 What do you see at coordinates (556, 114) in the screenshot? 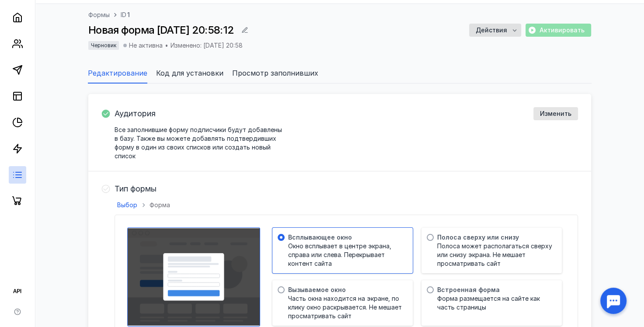
I see `span: Изменить` at bounding box center [556, 114].